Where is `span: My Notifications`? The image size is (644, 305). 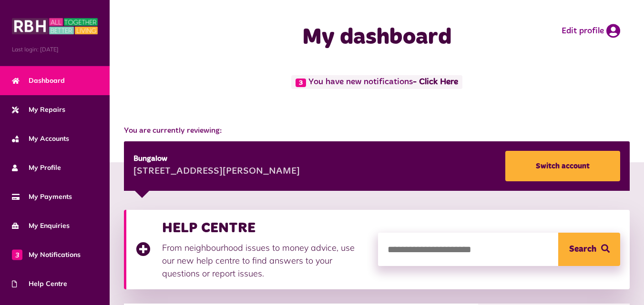 span: My Notifications is located at coordinates (46, 255).